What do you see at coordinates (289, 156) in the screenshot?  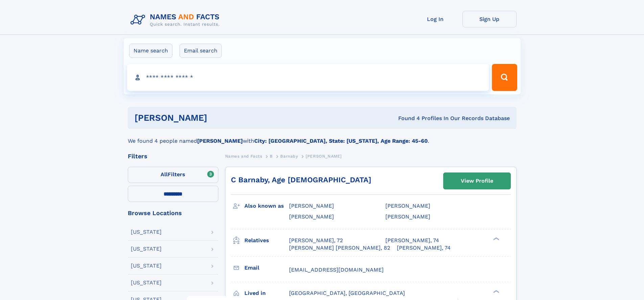 I see `span: Barnaby` at bounding box center [289, 156].